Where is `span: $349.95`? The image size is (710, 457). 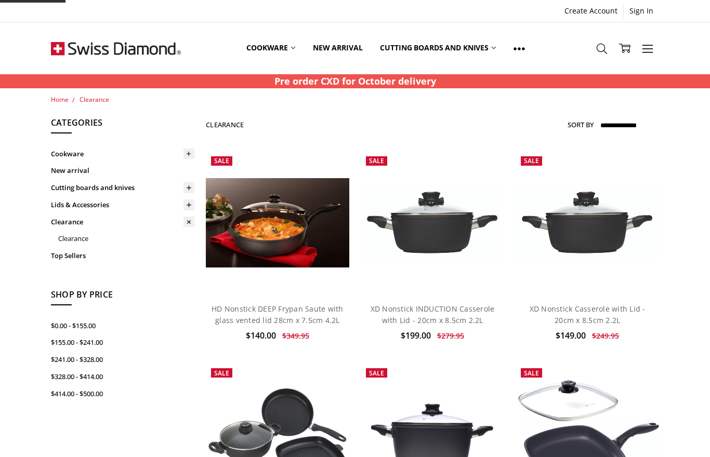 span: $349.95 is located at coordinates (296, 336).